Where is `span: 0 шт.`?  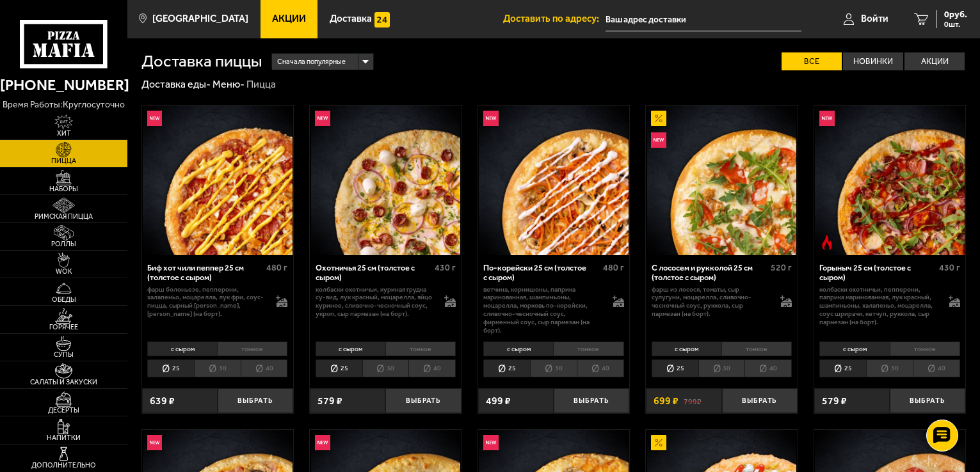
span: 0 шт. is located at coordinates (956, 25).